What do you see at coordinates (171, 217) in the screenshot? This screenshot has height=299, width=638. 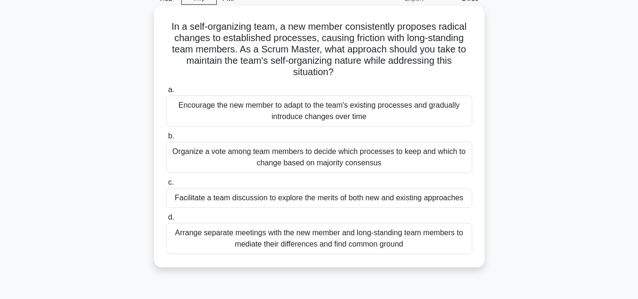 I see `span: d.` at bounding box center [171, 217].